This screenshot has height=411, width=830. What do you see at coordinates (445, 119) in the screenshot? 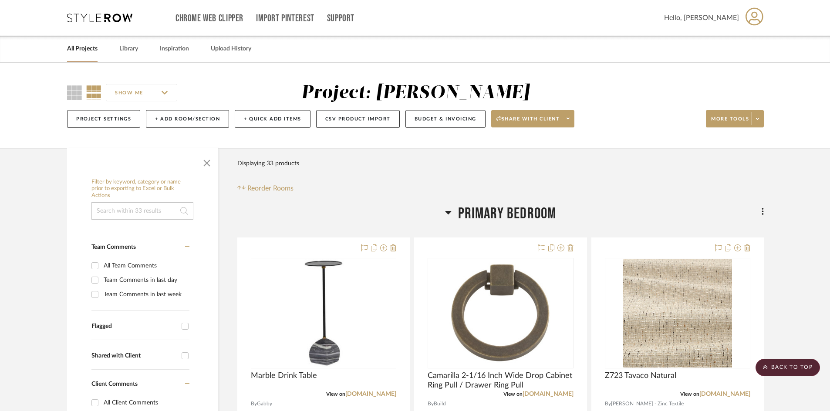
I see `button: Budget & Invoicing` at bounding box center [445, 119].